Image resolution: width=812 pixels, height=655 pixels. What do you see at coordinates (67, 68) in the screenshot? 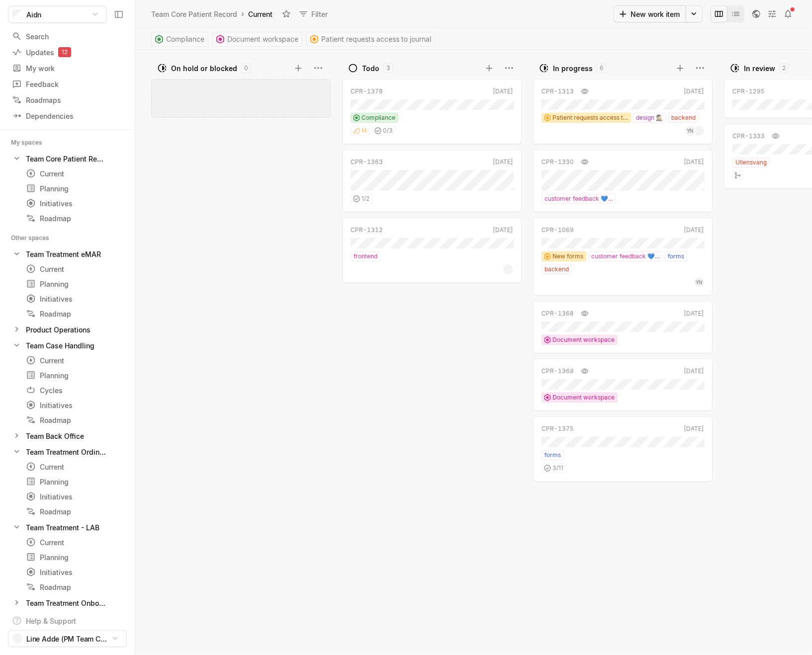
I see `div: My work` at bounding box center [67, 68].